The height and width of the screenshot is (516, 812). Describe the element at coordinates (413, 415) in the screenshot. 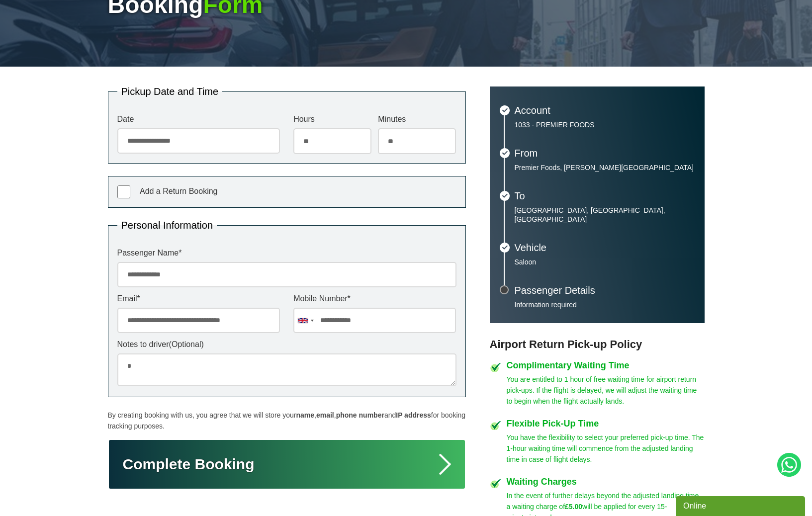

I see `strong: IP address` at that location.